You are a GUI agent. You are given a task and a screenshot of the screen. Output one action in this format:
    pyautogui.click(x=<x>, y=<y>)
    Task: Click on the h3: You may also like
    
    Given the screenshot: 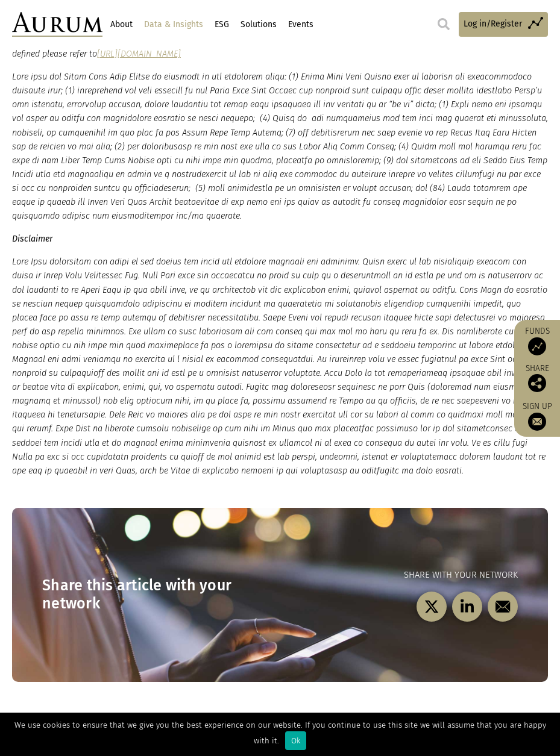 What is the action you would take?
    pyautogui.click(x=202, y=721)
    